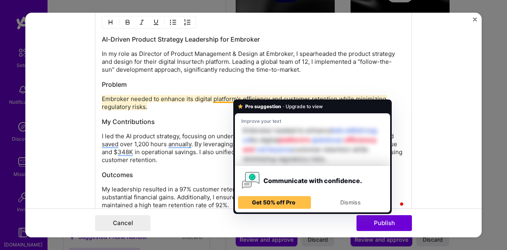  Describe the element at coordinates (254, 175) in the screenshot. I see `h3: Outcomes` at that location.